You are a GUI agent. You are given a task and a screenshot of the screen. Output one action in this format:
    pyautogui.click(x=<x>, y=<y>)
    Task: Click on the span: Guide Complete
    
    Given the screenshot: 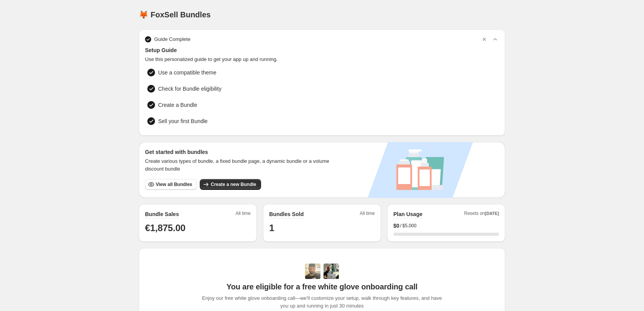 What is the action you would take?
    pyautogui.click(x=172, y=39)
    